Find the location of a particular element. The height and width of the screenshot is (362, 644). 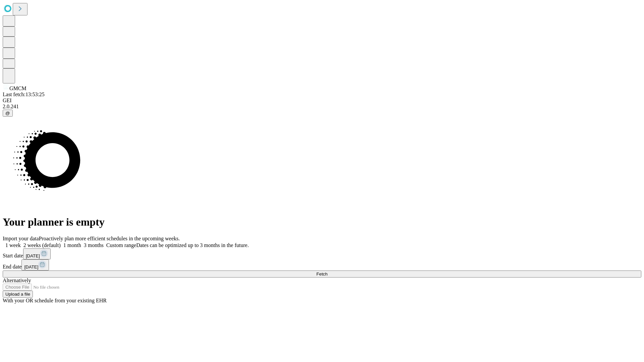

span: 1 month is located at coordinates (72, 245).